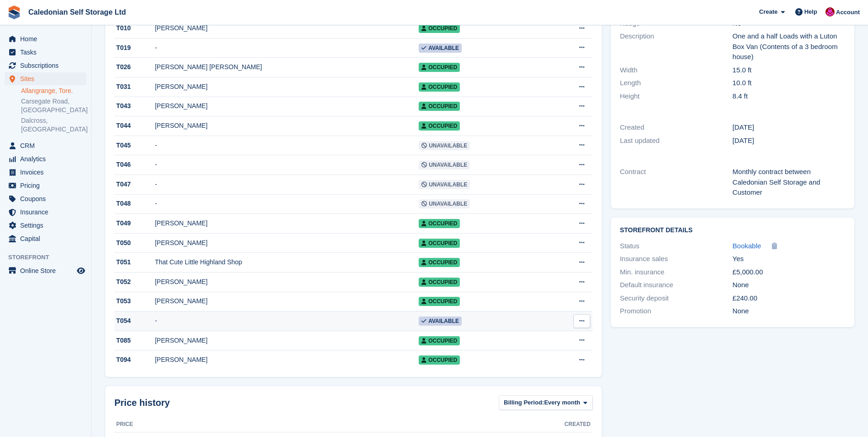 This screenshot has width=868, height=437. I want to click on div: Created, so click(676, 128).